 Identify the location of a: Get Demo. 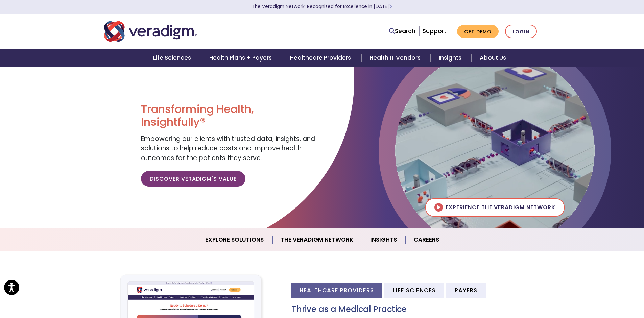
(478, 32).